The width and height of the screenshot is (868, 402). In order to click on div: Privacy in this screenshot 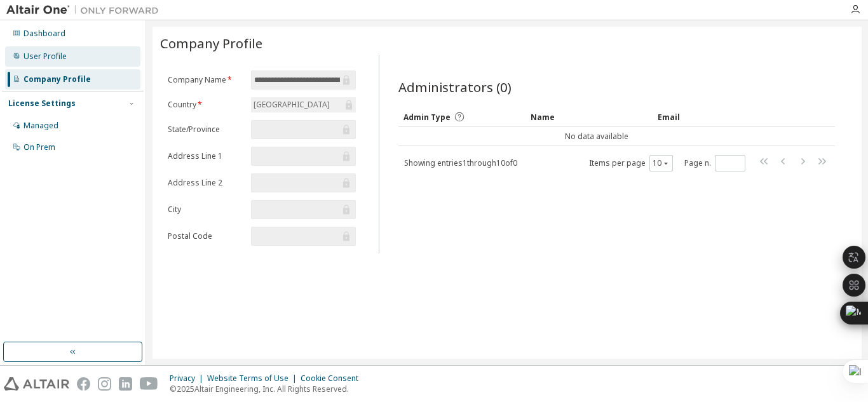, I will do `click(188, 379)`.